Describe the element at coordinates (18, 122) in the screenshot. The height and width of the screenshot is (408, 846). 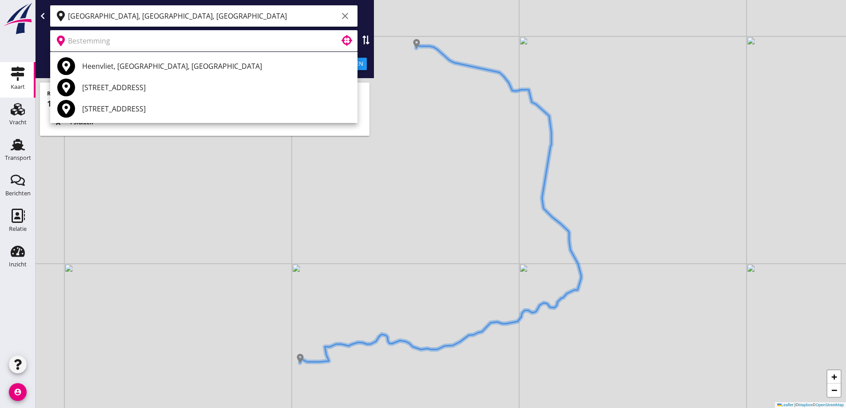
I see `div: Vracht` at that location.